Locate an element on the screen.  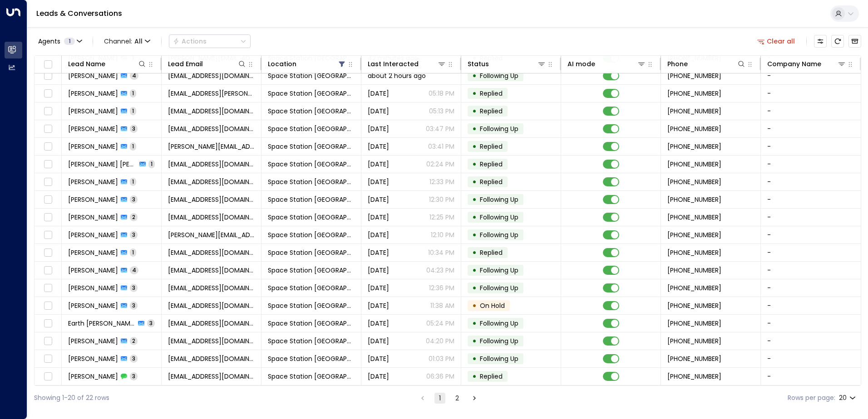
div: Lead Email is located at coordinates (207, 64).